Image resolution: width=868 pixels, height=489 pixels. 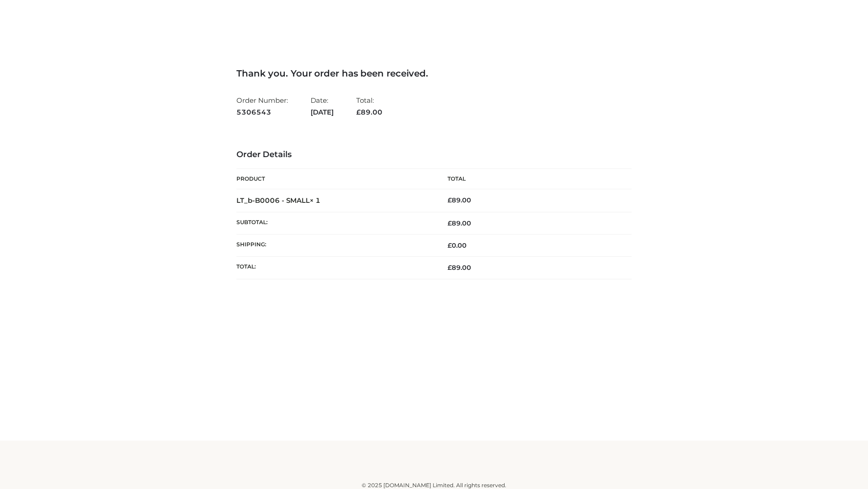 I want to click on th: Subtotal:, so click(x=335, y=223).